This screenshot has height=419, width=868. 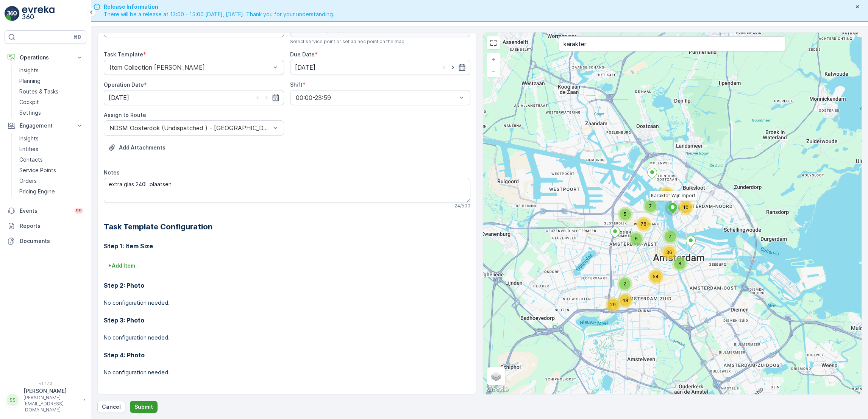 I want to click on button: Upload File, so click(x=137, y=148).